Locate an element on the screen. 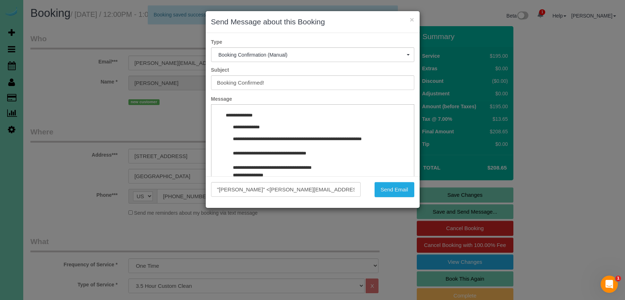 This screenshot has width=625, height=300. label: Type is located at coordinates (313, 42).